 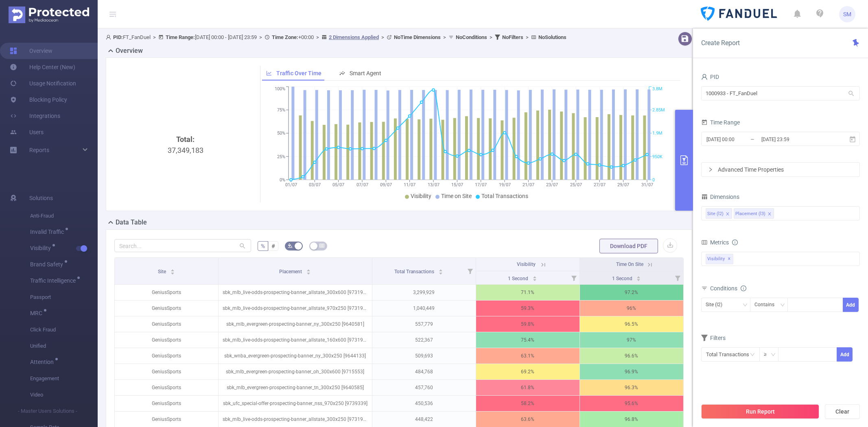 What do you see at coordinates (657, 89) in the screenshot?
I see `tspan: 3.8M` at bounding box center [657, 89].